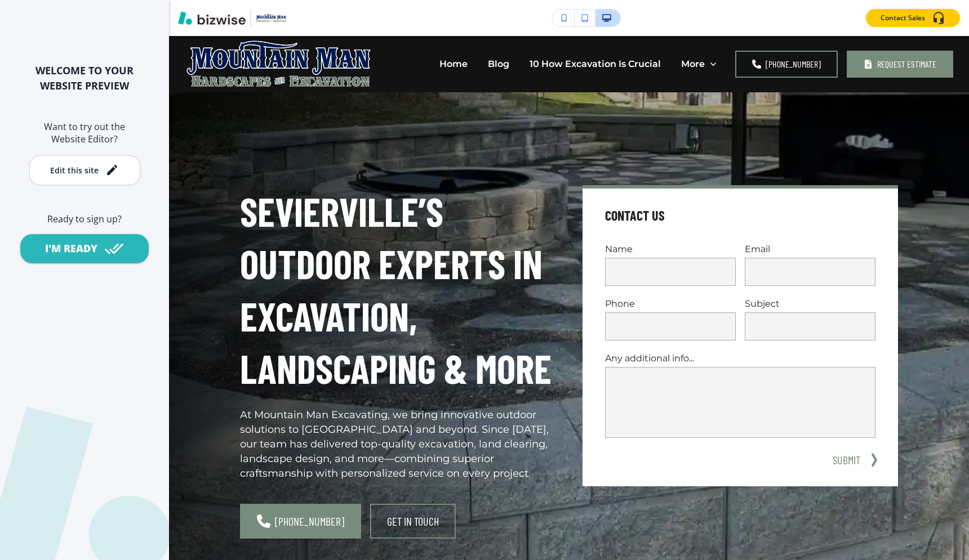  Describe the element at coordinates (902, 18) in the screenshot. I see `p: Contact Sales` at that location.